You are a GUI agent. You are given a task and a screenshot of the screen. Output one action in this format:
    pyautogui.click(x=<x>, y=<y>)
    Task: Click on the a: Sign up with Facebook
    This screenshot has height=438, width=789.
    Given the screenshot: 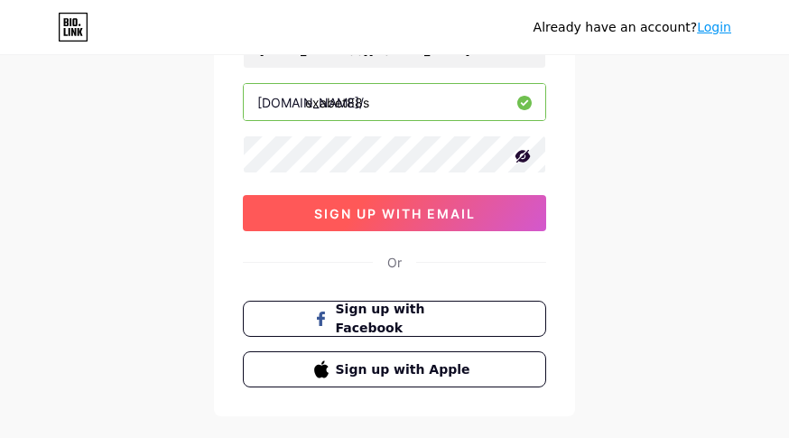 What is the action you would take?
    pyautogui.click(x=394, y=319)
    